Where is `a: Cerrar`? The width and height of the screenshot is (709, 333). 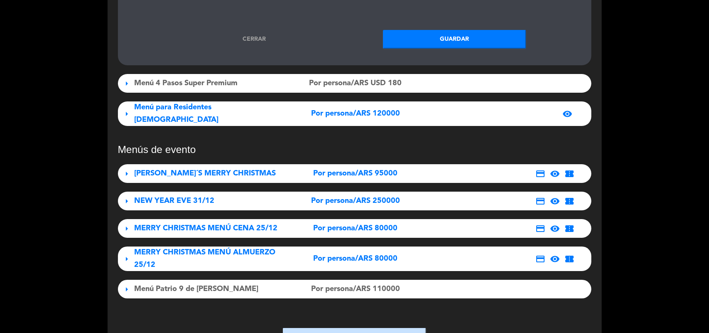 a: Cerrar is located at coordinates (254, 39).